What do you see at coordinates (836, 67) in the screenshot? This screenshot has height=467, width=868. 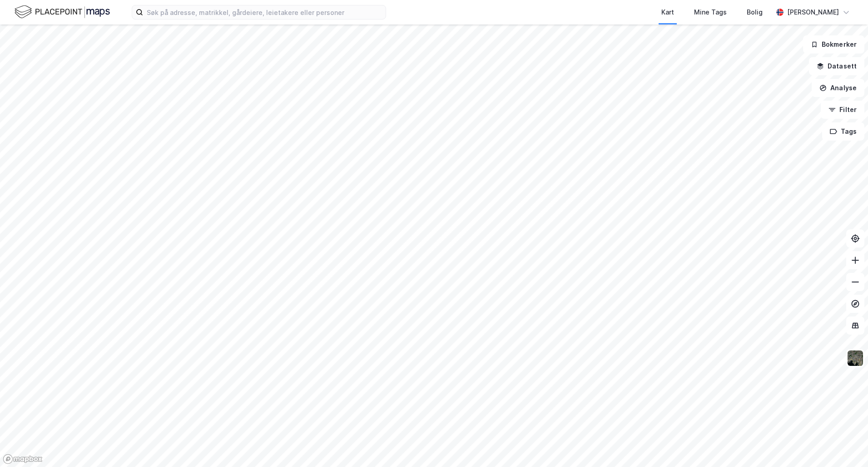 I see `button: Datasett` at bounding box center [836, 67].